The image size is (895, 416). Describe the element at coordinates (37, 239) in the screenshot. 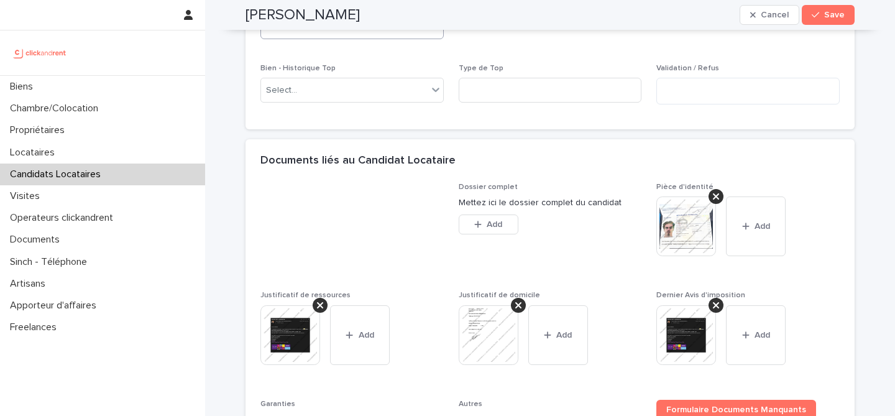

I see `p: Documents` at that location.